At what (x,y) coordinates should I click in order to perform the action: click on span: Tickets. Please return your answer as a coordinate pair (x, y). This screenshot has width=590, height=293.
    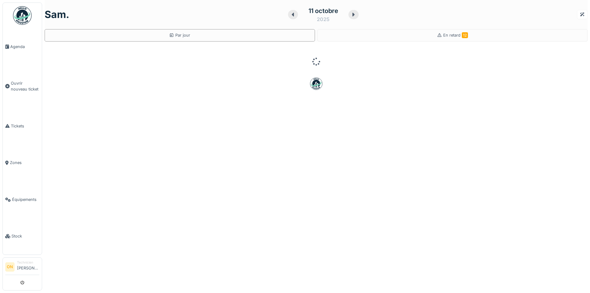
    Looking at the image, I should click on (25, 126).